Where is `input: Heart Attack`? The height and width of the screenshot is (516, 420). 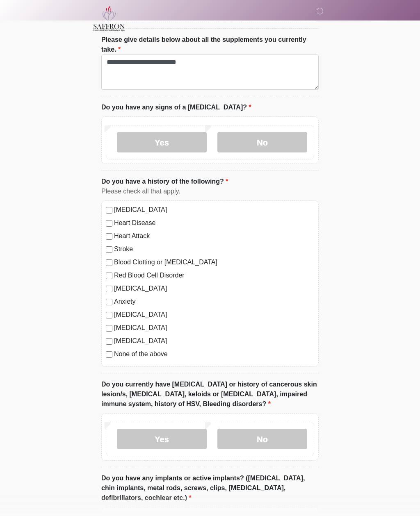 input: Heart Attack is located at coordinates (109, 237).